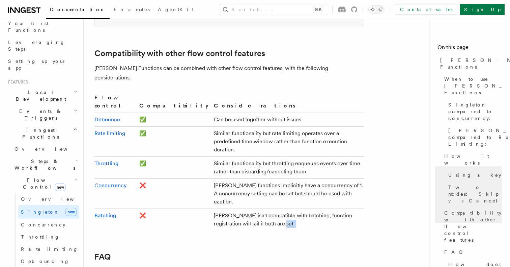  I want to click on td: Can be used together without issues., so click(288, 119).